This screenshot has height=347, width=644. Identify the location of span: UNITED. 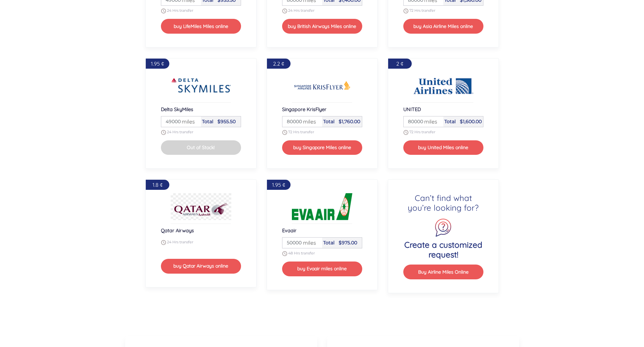
(412, 109).